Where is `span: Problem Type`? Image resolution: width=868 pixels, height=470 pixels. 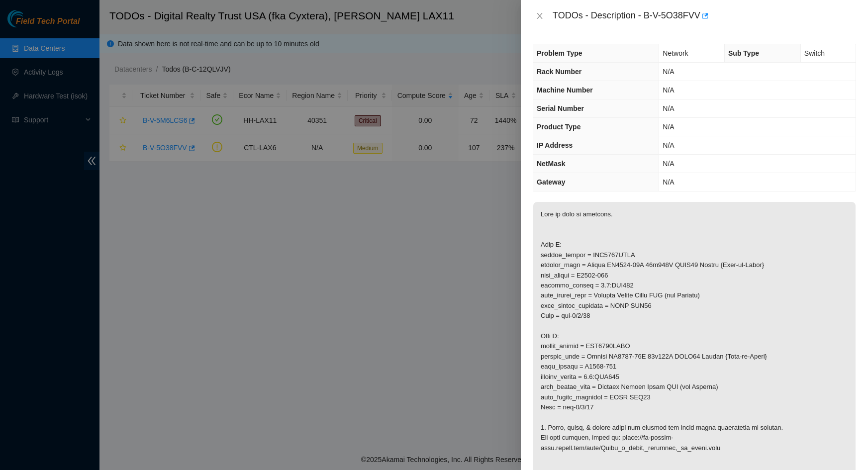 span: Problem Type is located at coordinates (560, 53).